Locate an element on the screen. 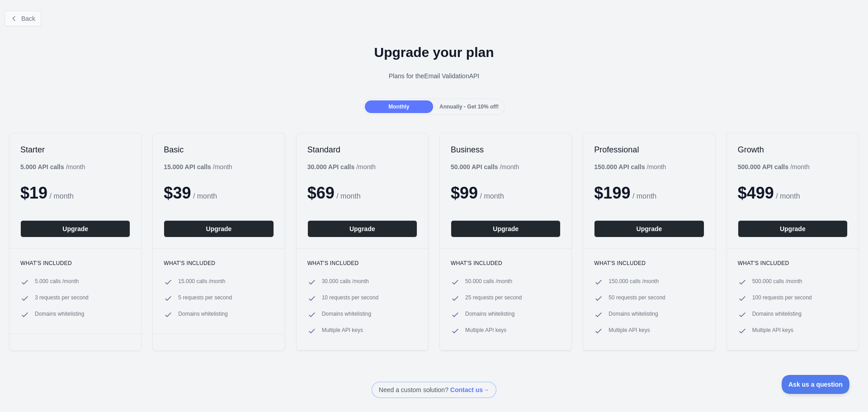  b: 150.000 API calls is located at coordinates (620, 167).